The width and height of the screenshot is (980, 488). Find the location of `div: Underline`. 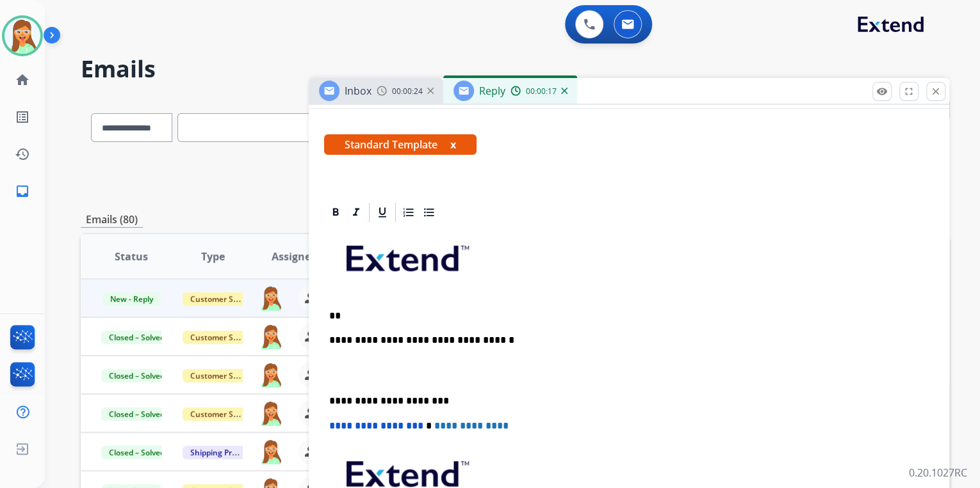

div: Underline is located at coordinates (382, 212).